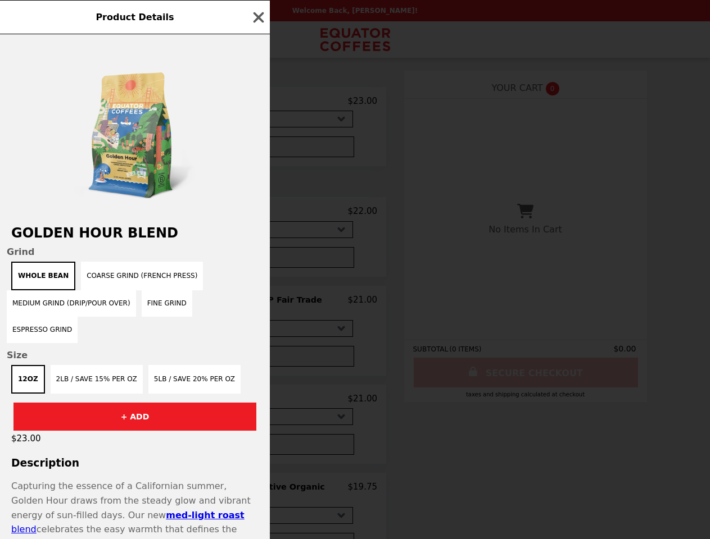  I want to click on button: Fine Grind, so click(167, 303).